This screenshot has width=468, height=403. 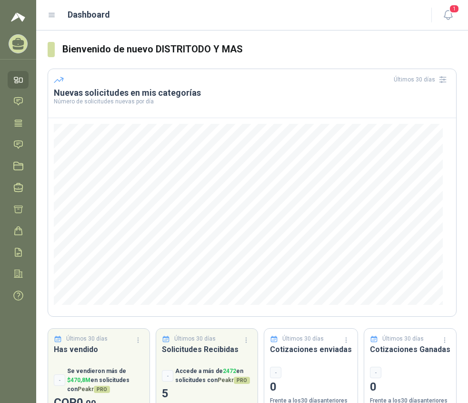 What do you see at coordinates (252, 93) in the screenshot?
I see `h3: Nuevas solicitudes en mis categorías` at bounding box center [252, 93].